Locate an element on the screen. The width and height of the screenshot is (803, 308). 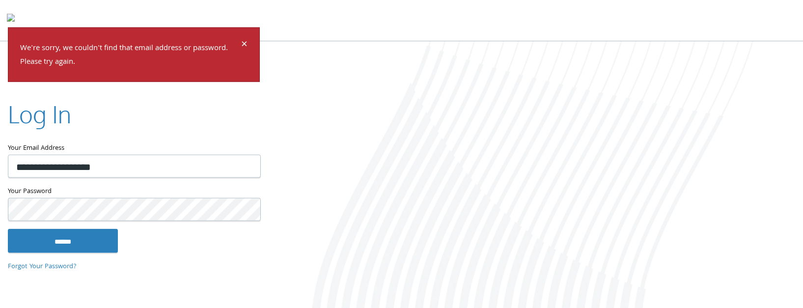
img: todyl-logo-dark.svg is located at coordinates (11, 20).